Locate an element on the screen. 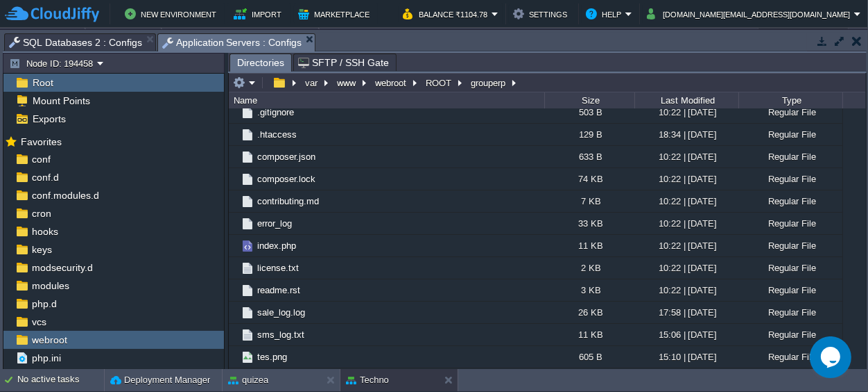 This screenshot has width=868, height=392. a: composer.json is located at coordinates (286, 156).